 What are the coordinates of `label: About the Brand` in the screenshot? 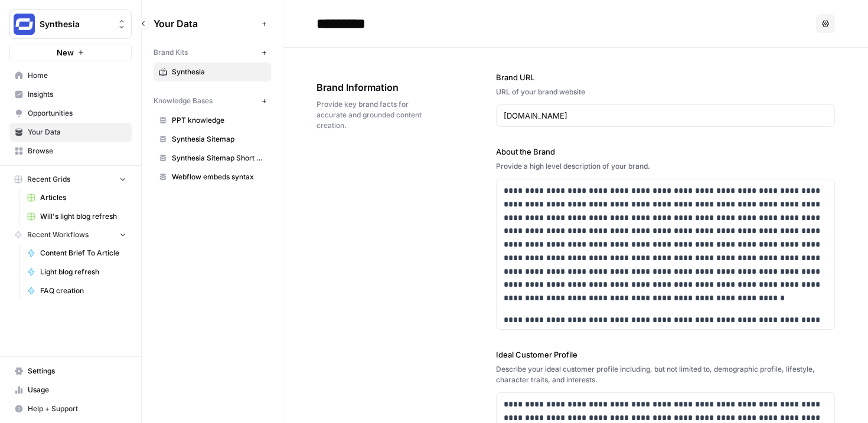 It's located at (665, 151).